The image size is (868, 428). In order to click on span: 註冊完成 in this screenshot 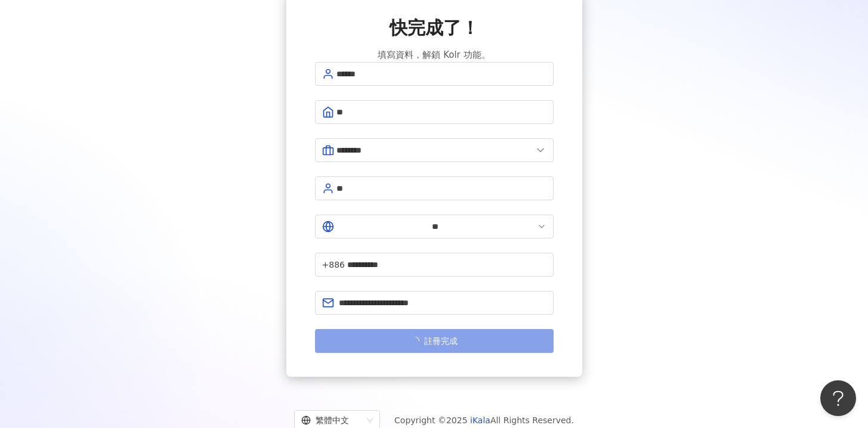, I will do `click(441, 341)`.